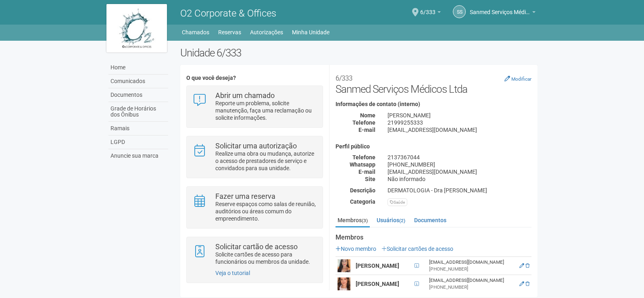 This screenshot has width=644, height=298. What do you see at coordinates (398, 202) in the screenshot?
I see `div: Saúde` at bounding box center [398, 202].